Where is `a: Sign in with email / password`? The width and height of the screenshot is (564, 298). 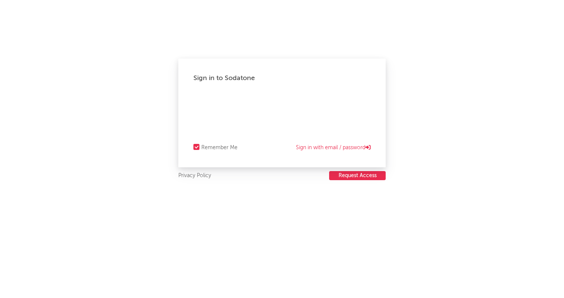
a: Sign in with email / password is located at coordinates (333, 147).